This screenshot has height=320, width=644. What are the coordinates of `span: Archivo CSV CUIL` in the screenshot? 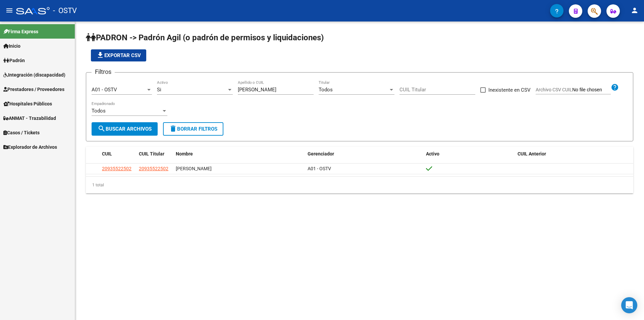 It's located at (554, 90).